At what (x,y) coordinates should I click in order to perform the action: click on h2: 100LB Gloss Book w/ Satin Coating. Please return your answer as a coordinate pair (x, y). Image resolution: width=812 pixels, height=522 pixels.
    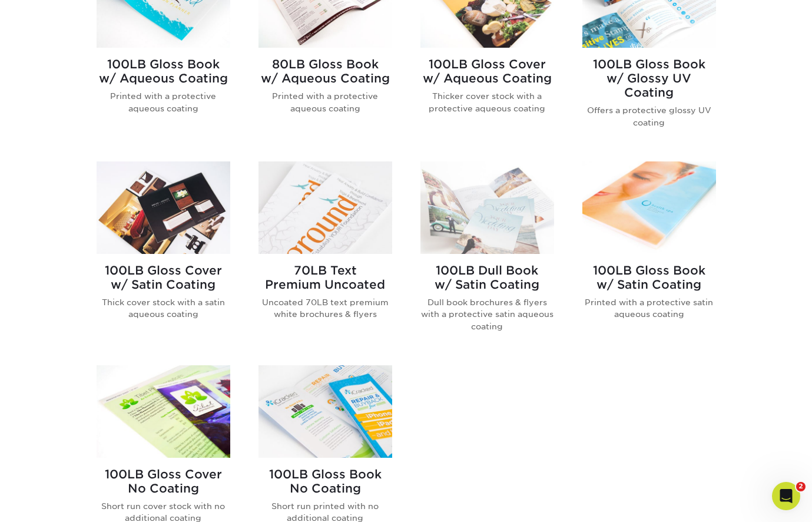
    Looking at the image, I should click on (649, 278).